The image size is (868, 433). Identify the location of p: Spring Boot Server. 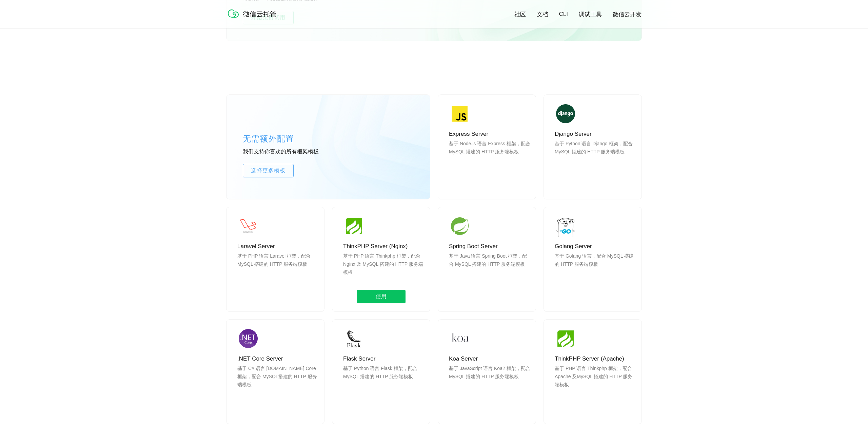
(489, 247).